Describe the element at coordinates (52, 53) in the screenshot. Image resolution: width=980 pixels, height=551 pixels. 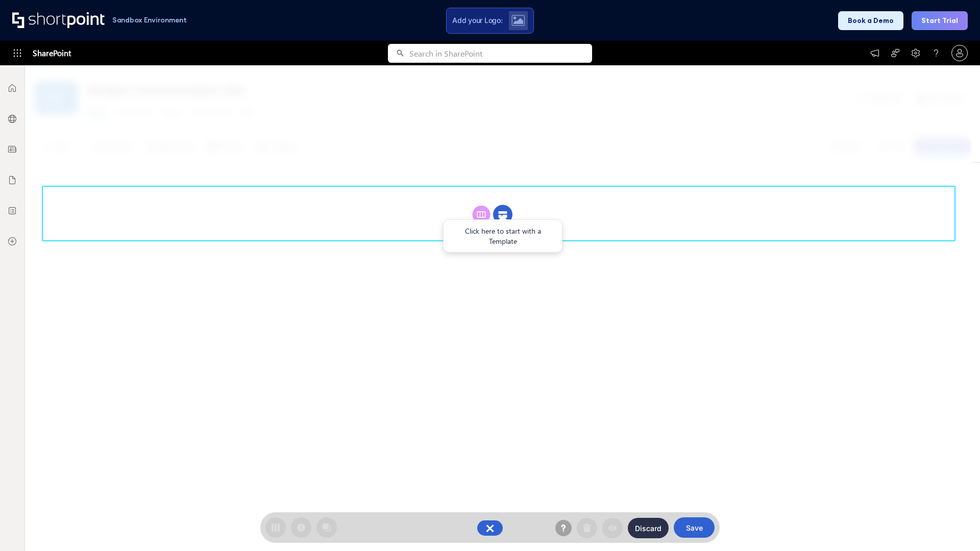
I see `span: SharePoint` at that location.